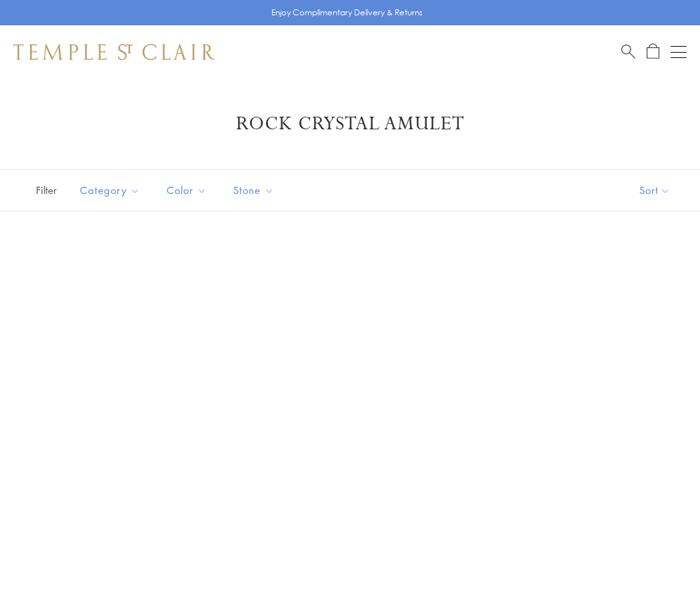 The image size is (700, 592). I want to click on button: Open navigation, so click(679, 52).